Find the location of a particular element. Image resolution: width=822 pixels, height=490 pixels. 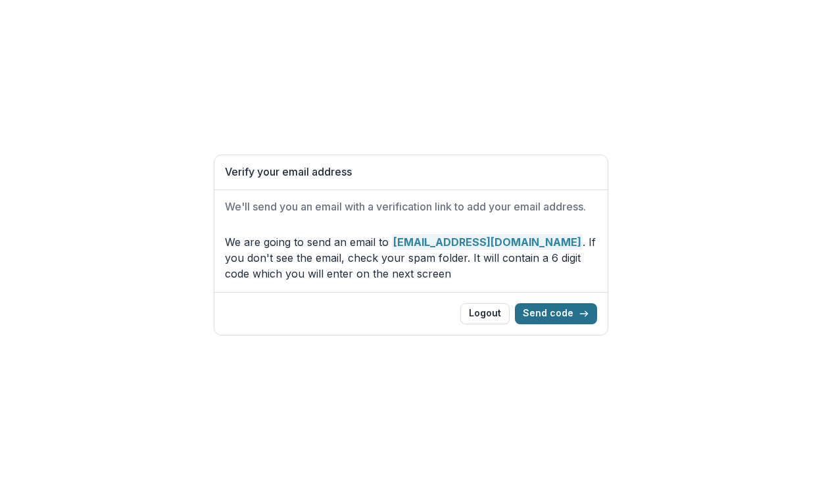

h1: Verify your email address is located at coordinates (411, 172).